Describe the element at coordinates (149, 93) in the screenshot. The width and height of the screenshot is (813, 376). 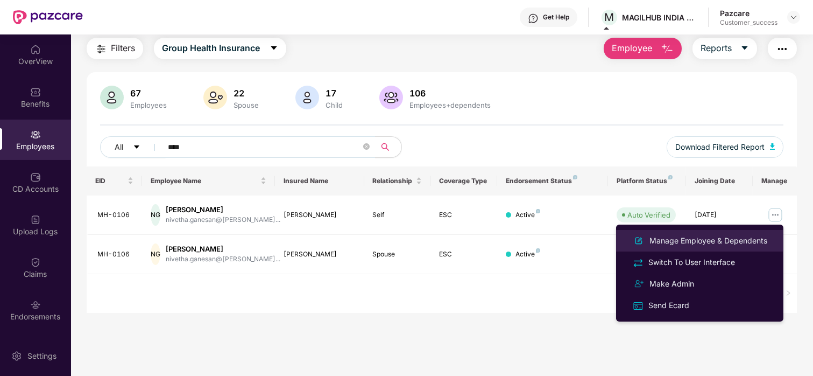
I see `div: 67` at that location.